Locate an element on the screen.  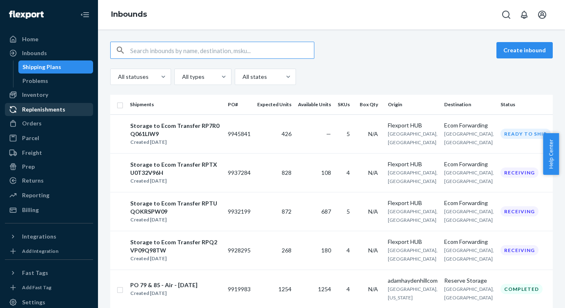
span: Help Center is located at coordinates (550, 154).